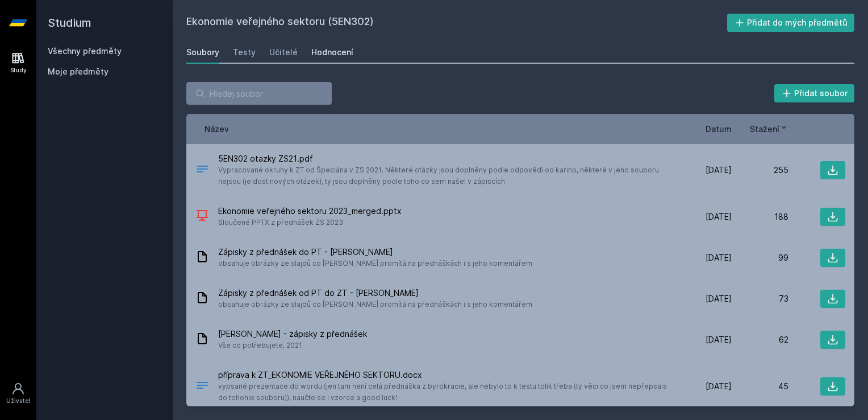  I want to click on a: Soubory, so click(203, 53).